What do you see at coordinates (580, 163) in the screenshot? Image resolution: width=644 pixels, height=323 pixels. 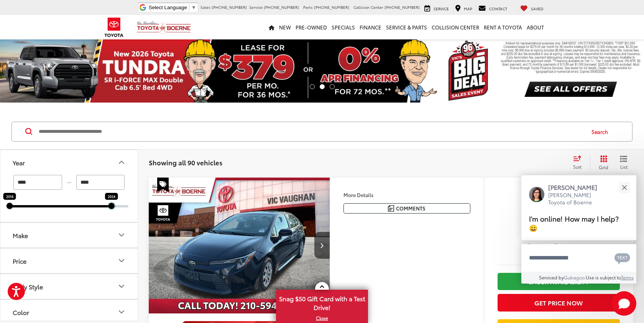 I see `button: Select sort value` at bounding box center [580, 163].